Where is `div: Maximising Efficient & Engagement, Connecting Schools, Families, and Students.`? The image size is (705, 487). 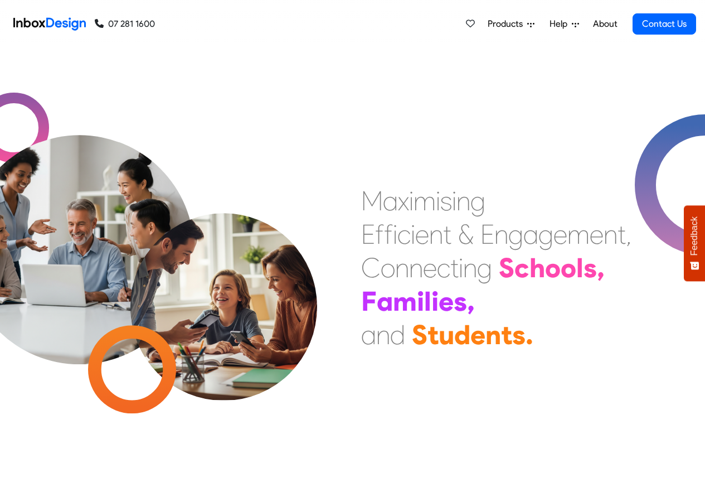 div: Maximising Efficient & Engagement, Connecting Schools, Families, and Students. is located at coordinates (496, 268).